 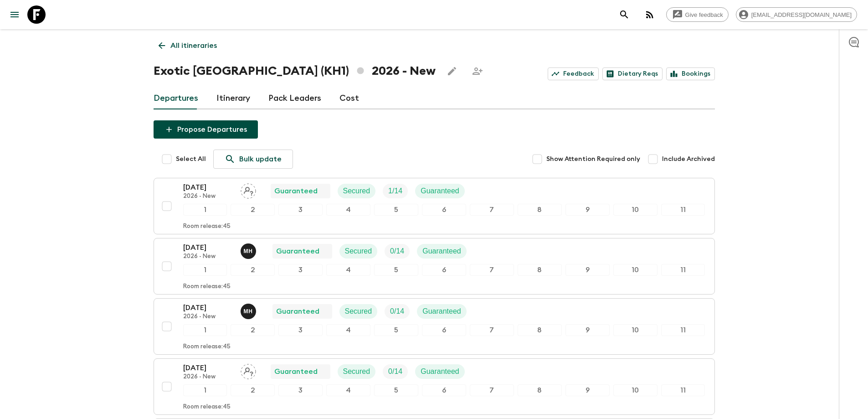 What do you see at coordinates (594, 159) in the screenshot?
I see `span: Show Attention Required only` at bounding box center [594, 159].